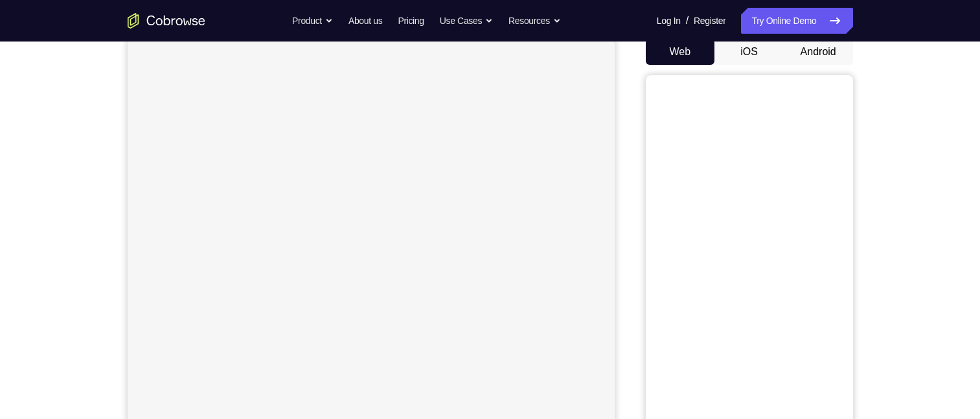  Describe the element at coordinates (749, 52) in the screenshot. I see `button: iOS` at that location.